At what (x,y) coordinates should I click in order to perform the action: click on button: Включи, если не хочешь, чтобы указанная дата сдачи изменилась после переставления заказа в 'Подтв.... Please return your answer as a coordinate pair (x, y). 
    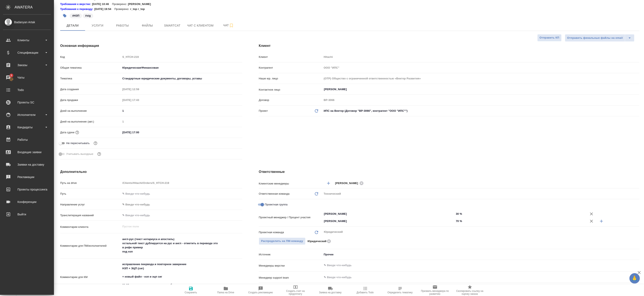
    Looking at the image, I should click on (96, 144).